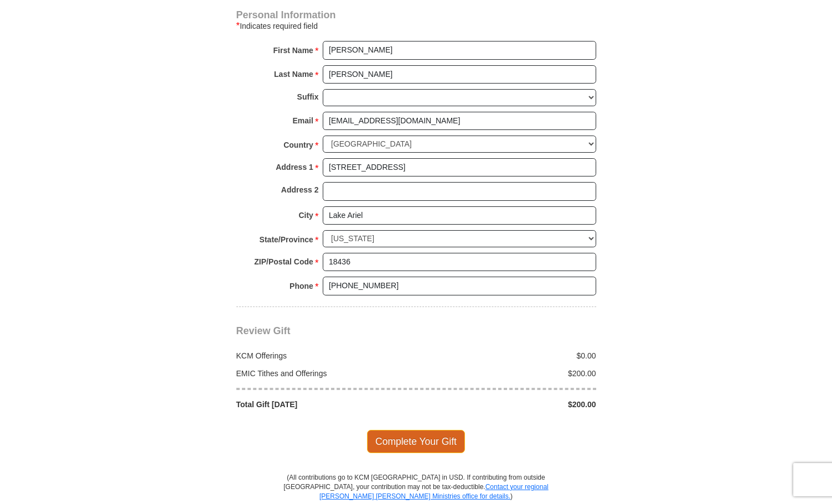 Image resolution: width=832 pixels, height=504 pixels. Describe the element at coordinates (264, 331) in the screenshot. I see `span: Review Gift` at that location.